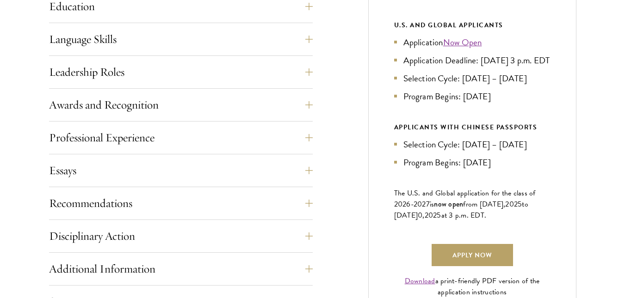  I want to click on button: Essays, so click(181, 171).